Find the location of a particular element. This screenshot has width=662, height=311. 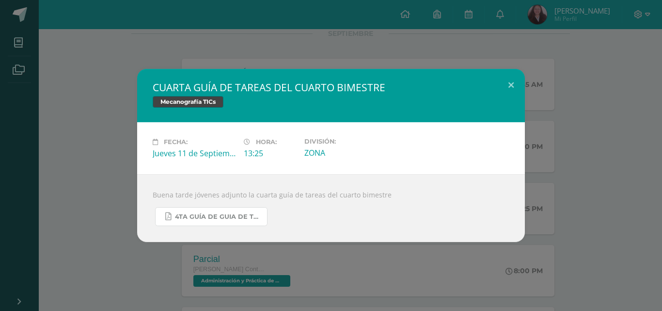

label: División: is located at coordinates (346, 141).